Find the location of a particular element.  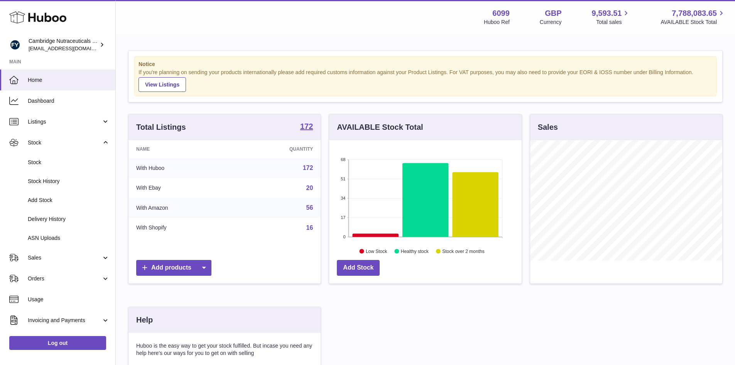

a: 7,788,083.65 AVAILABLE Stock Total is located at coordinates (693, 17).